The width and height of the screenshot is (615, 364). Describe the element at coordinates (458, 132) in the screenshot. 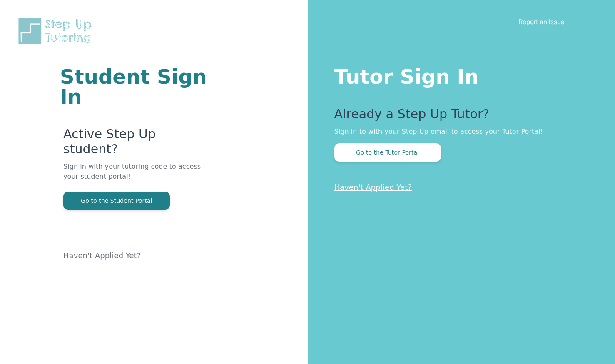

I see `p: Sign in to with your Step Up email to access your Tutor Portal!` at that location.